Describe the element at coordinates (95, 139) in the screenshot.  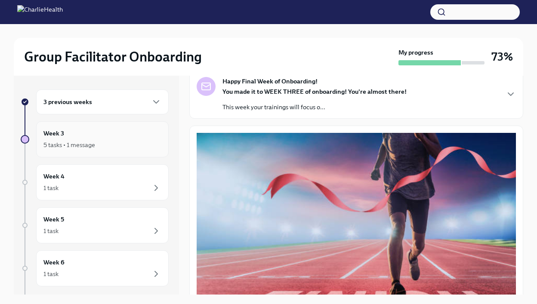
I see `a: Week 35 tasks • 1 message` at that location.